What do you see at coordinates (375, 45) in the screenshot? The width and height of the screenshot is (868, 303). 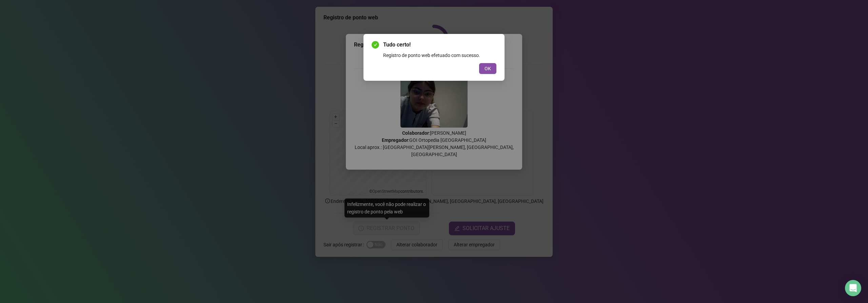 I see `span: check-circle` at bounding box center [375, 45].